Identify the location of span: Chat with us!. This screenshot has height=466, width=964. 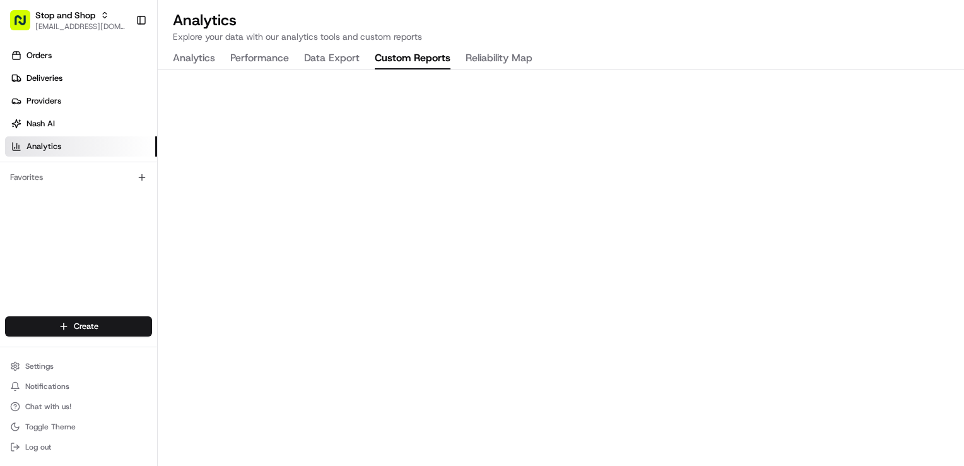
(48, 406).